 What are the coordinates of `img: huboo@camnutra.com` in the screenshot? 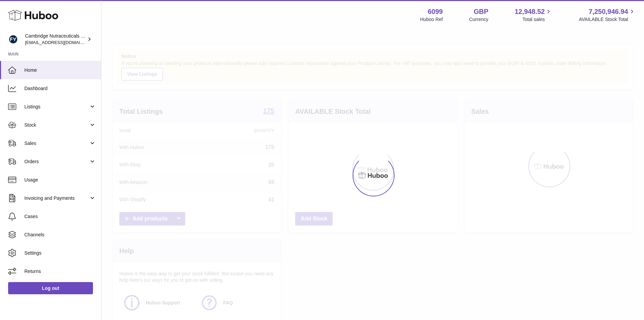 It's located at (13, 39).